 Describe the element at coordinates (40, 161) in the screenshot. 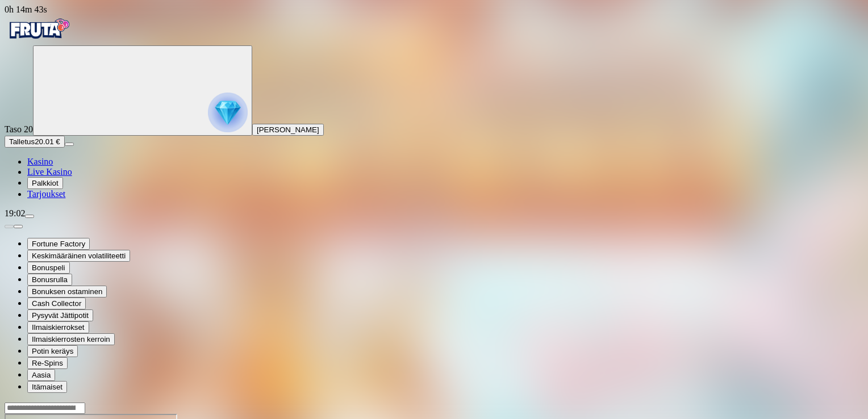

I see `span: Kasino` at that location.